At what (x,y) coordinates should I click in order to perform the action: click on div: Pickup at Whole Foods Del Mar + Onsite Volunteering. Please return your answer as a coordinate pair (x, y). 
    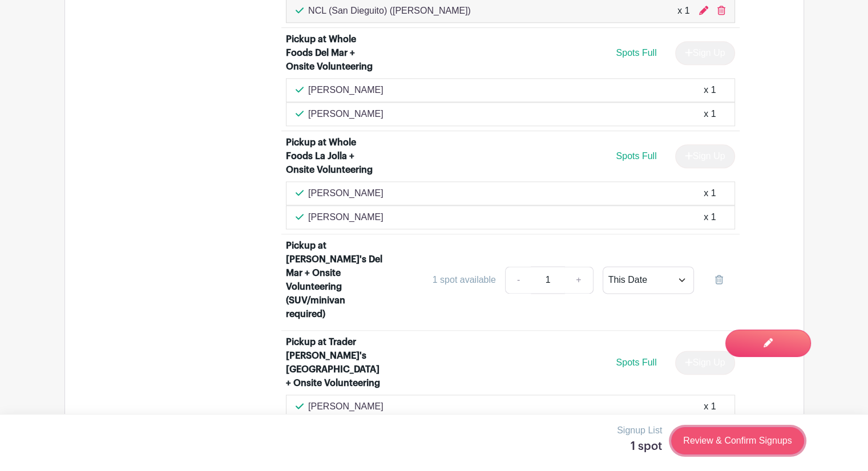
    Looking at the image, I should click on (335, 53).